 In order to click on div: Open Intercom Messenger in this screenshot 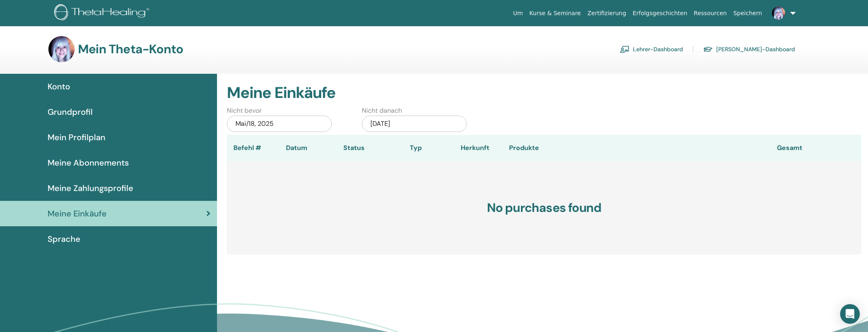, I will do `click(851, 314)`.